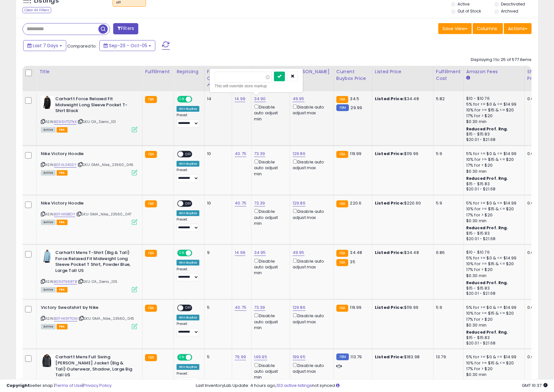  What do you see at coordinates (80, 308) in the screenshot?
I see `b: Victory Sweatshirt by Nike` at bounding box center [80, 308].